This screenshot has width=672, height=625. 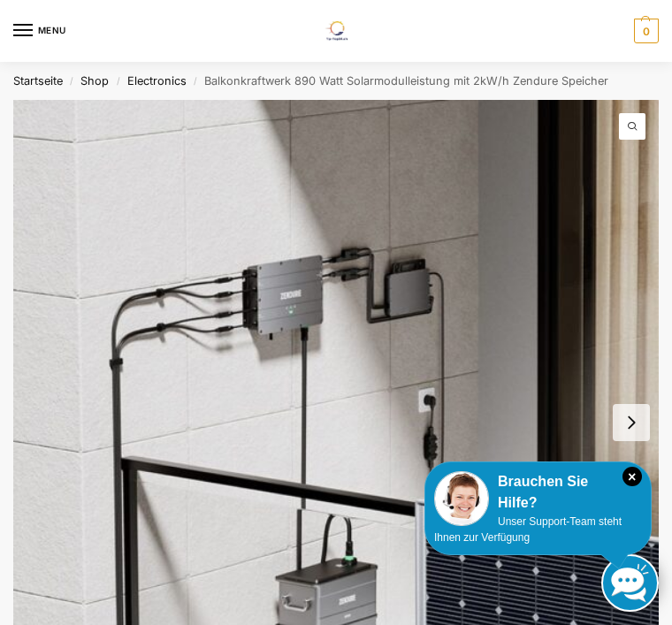 What do you see at coordinates (538, 492) in the screenshot?
I see `div: Brauchen Sie Hilfe?` at bounding box center [538, 492].